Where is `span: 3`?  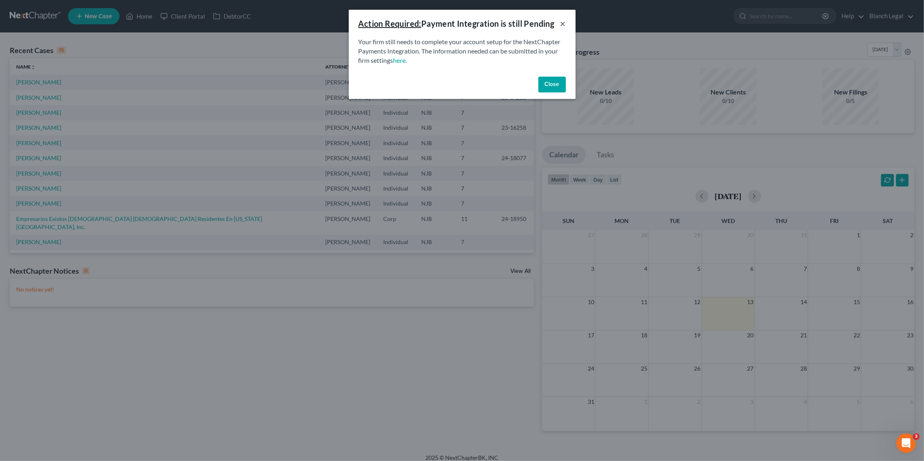
span: 3 is located at coordinates (916, 436).